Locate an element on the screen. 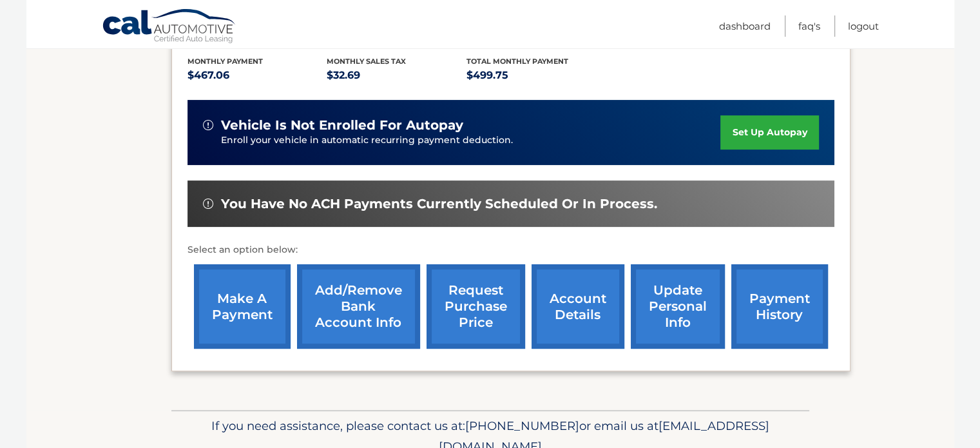 This screenshot has height=448, width=980. span: Monthly sales Tax is located at coordinates (366, 61).